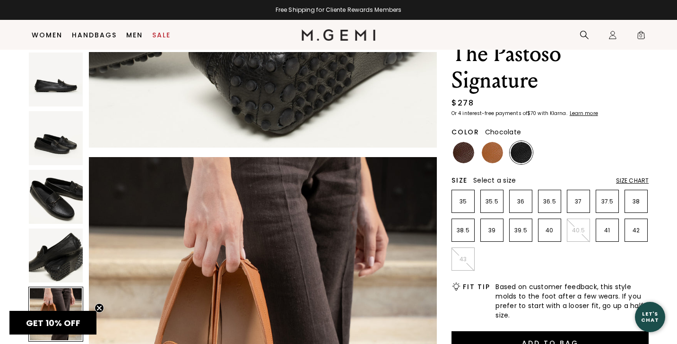 The height and width of the screenshot is (344, 677). Describe the element at coordinates (550, 67) in the screenshot. I see `h1: The Pastoso Signature` at that location.